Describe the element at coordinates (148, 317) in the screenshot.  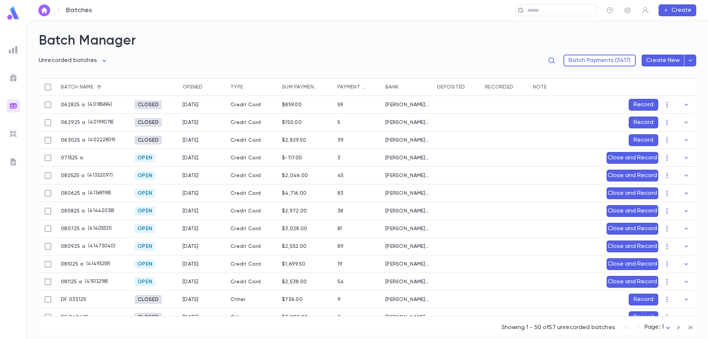
I see `div: Closed 7/6/2025` at that location.